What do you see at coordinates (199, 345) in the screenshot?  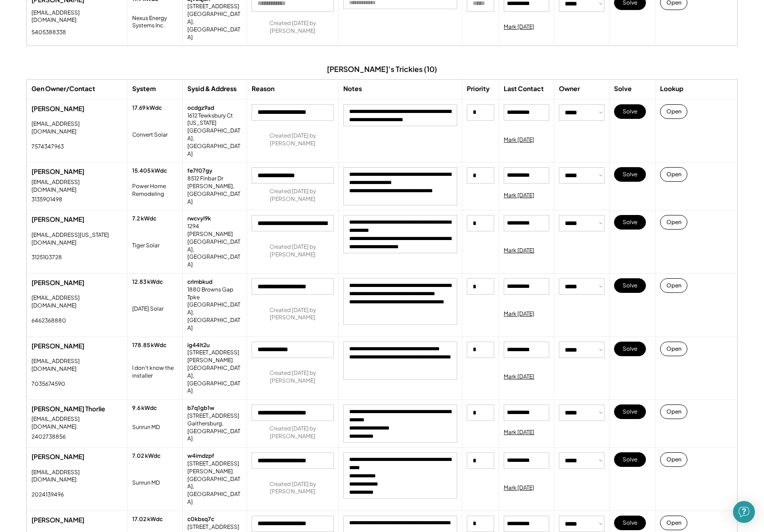 I see `div: ig44lt2u` at bounding box center [199, 345].